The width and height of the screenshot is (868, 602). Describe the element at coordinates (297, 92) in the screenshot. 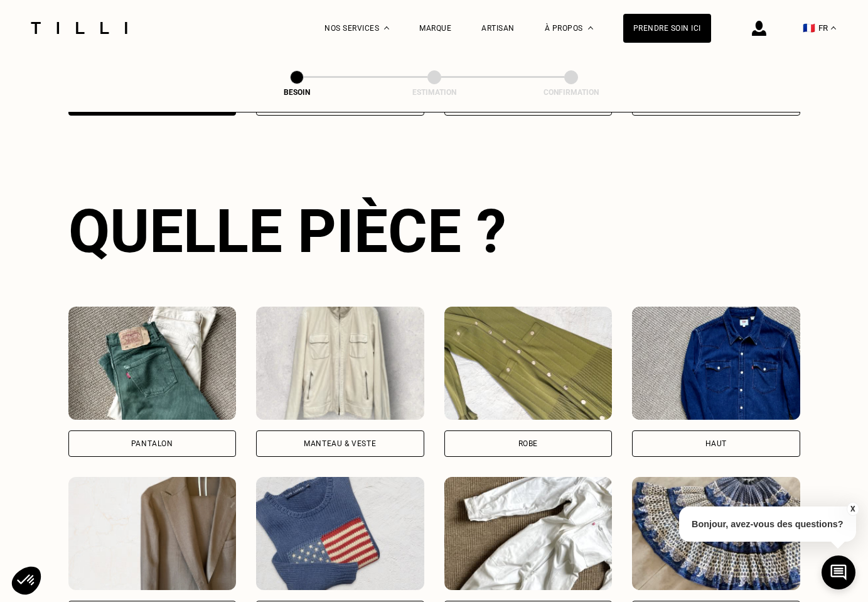

I see `div: Besoin` at that location.